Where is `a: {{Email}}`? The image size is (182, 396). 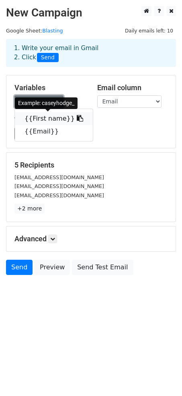
a: {{Email}} is located at coordinates (54, 131).